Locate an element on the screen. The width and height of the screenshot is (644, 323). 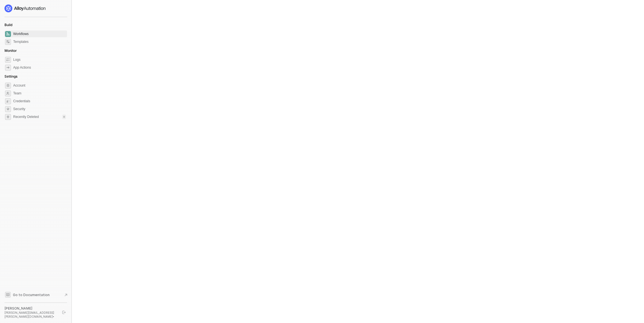
span: Recently Deleted is located at coordinates (26, 117).